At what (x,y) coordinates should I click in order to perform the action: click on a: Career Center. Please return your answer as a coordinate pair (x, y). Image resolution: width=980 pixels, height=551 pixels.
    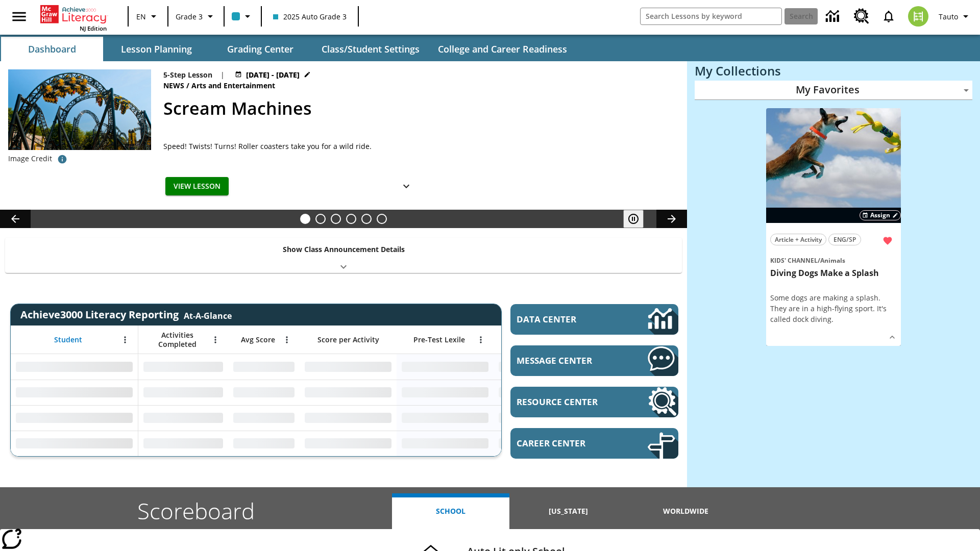
    Looking at the image, I should click on (594, 444).